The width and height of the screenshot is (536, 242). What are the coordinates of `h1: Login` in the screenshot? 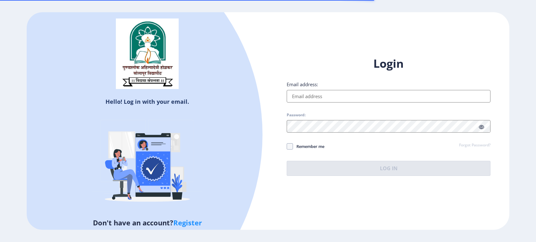 It's located at (388, 64).